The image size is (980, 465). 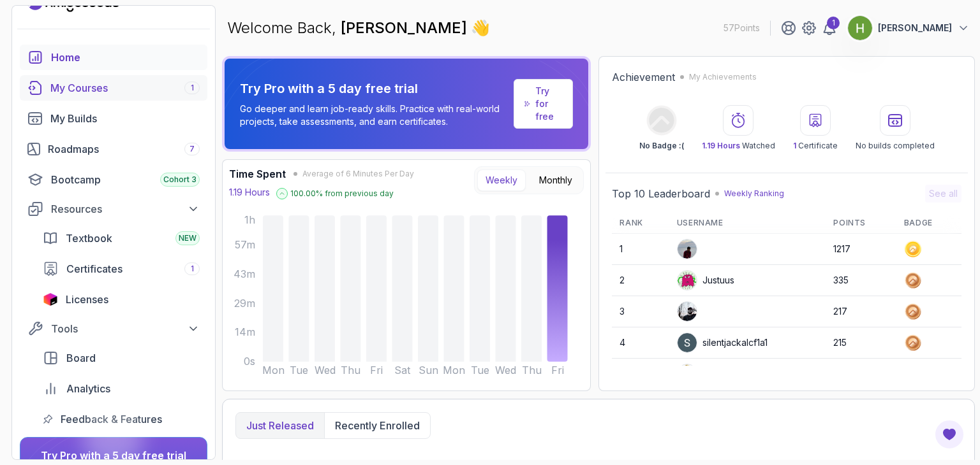 What do you see at coordinates (374, 116) in the screenshot?
I see `p: Go deeper and learn job-ready skills. Practice with real-world projects, take assessments, and ea...` at bounding box center [374, 116].